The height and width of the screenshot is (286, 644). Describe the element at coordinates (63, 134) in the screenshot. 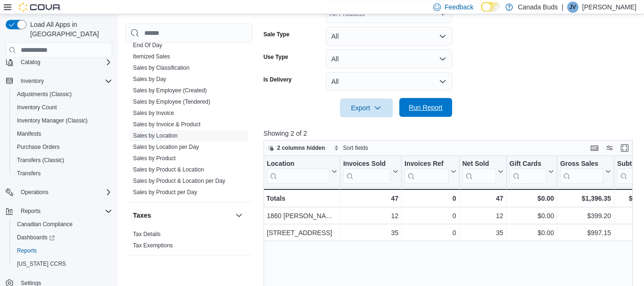

I see `button: Manifests` at that location.